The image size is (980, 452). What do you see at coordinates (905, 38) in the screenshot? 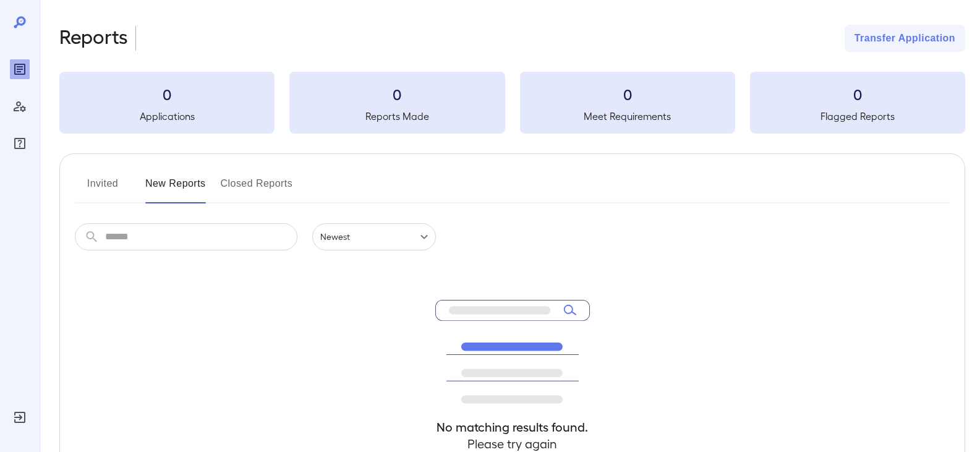
I see `button: Transfer Application` at bounding box center [905, 38].